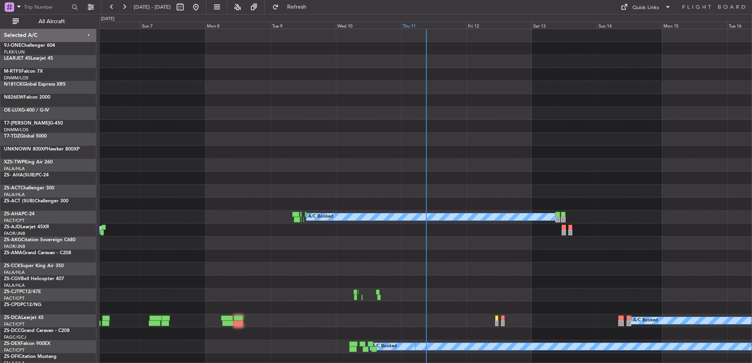 The width and height of the screenshot is (752, 363). Describe the element at coordinates (12, 344) in the screenshot. I see `span: ZS-DEX` at that location.